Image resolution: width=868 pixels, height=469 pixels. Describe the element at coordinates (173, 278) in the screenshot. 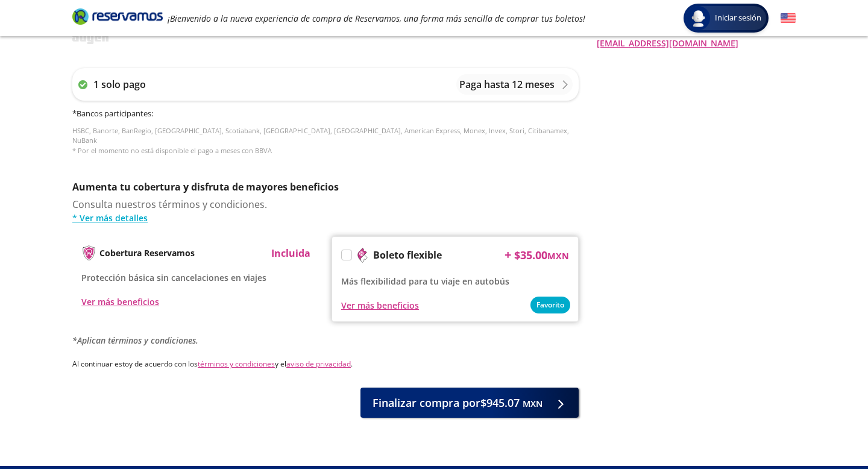

I see `span: Protección básica sin cancelaciones en viajes` at that location.